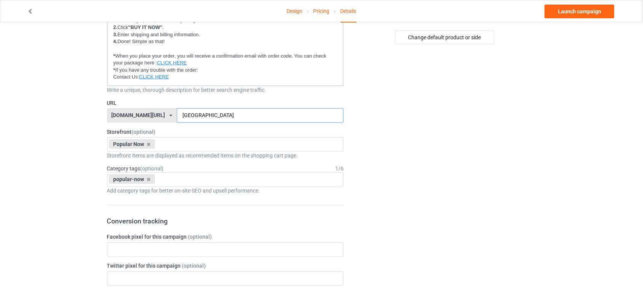 The image size is (643, 289). I want to click on div: popular-now, so click(132, 179).